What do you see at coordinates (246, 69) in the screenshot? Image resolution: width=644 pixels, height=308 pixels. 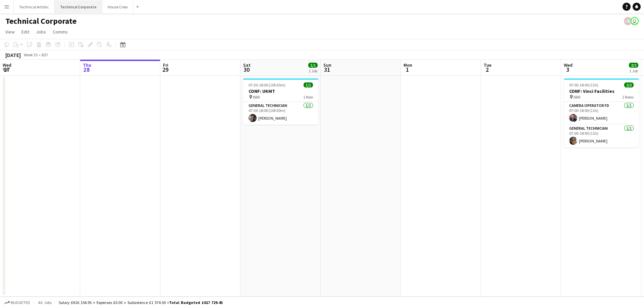 I see `span: 30` at bounding box center [246, 69].